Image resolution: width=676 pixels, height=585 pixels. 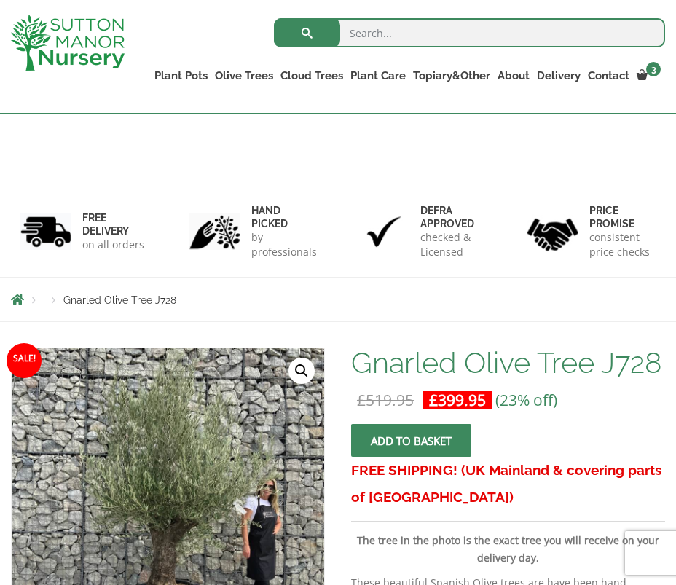 What do you see at coordinates (411, 440) in the screenshot?
I see `button: Add to basket` at bounding box center [411, 440].